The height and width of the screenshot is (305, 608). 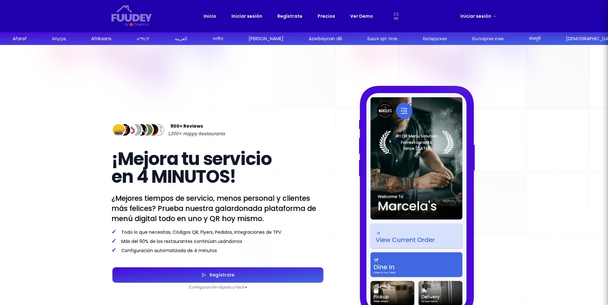 What do you see at coordinates (181, 39) in the screenshot?
I see `div: العربية` at bounding box center [181, 39].